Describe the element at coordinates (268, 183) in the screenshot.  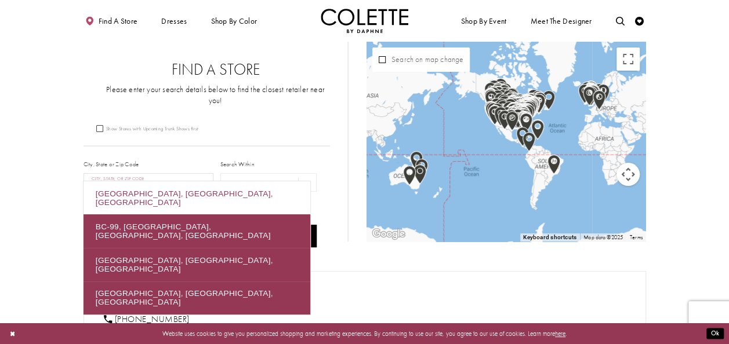
I see `select: Radius In Miles` at that location.